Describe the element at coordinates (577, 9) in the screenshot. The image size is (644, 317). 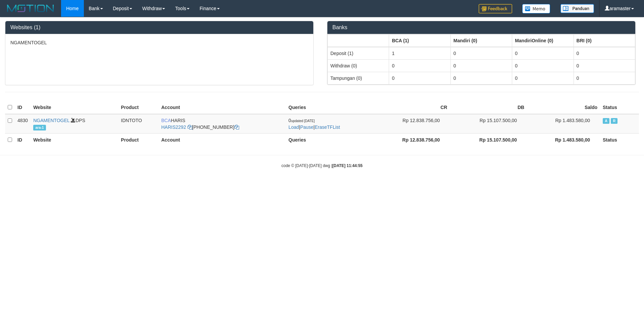
I see `img: panduan.png` at that location.